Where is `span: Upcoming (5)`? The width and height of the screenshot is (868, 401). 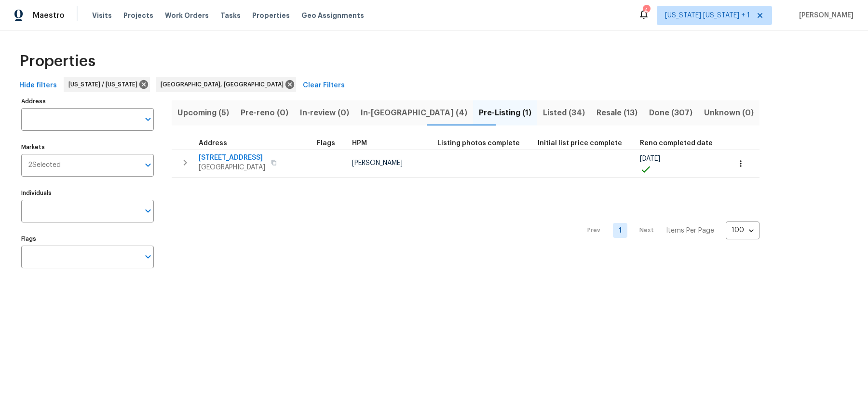
span: Upcoming (5) is located at coordinates (203, 113).